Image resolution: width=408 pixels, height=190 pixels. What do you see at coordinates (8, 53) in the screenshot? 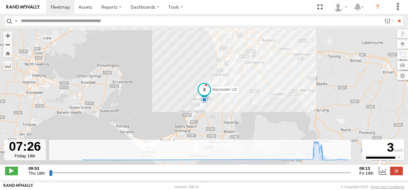
I see `button: Zoom Home` at bounding box center [8, 53].